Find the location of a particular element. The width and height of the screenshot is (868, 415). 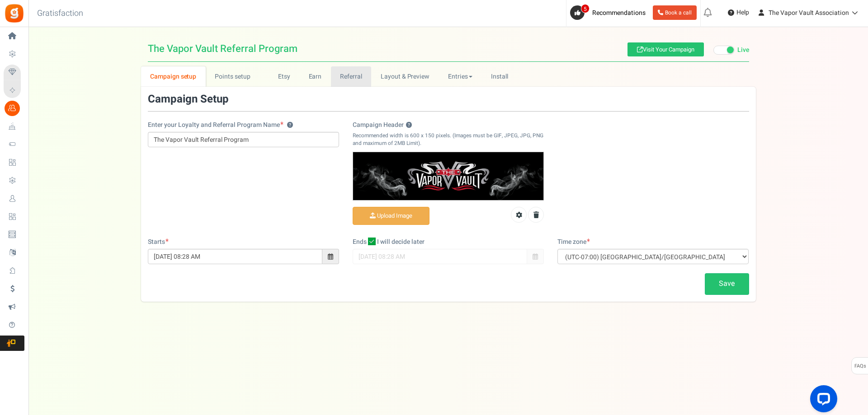

span: Help is located at coordinates (741, 12).